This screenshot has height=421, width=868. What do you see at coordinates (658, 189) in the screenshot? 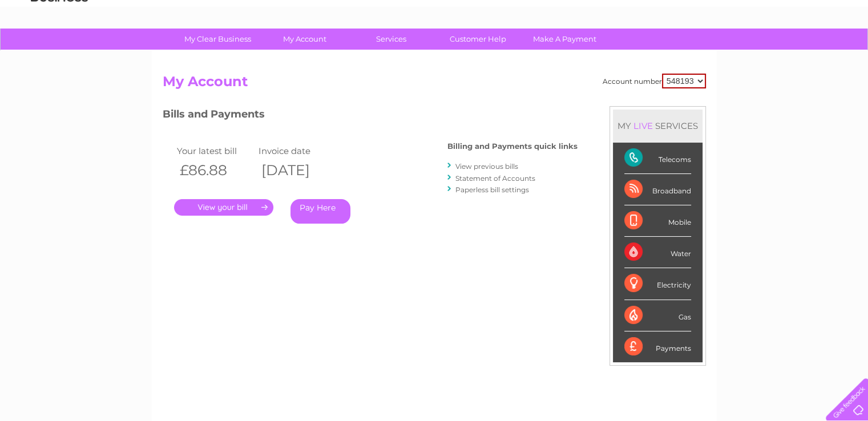
I see `div: Broadband` at bounding box center [658, 189].